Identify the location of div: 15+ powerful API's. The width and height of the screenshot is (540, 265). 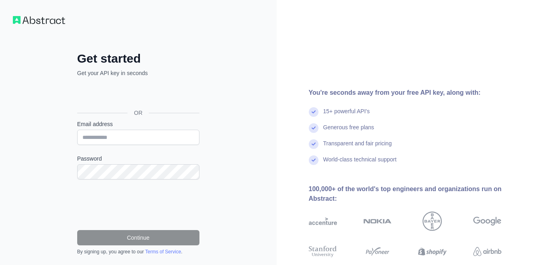
(347, 115).